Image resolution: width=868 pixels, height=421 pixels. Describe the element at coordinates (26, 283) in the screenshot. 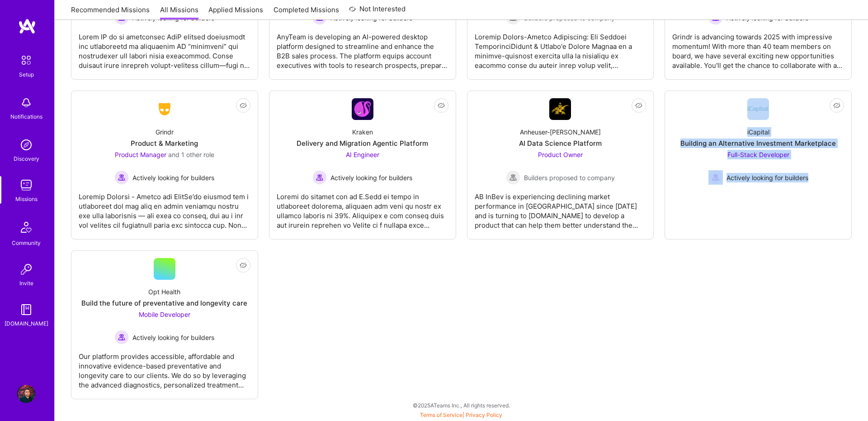

I see `div: Invite` at that location.